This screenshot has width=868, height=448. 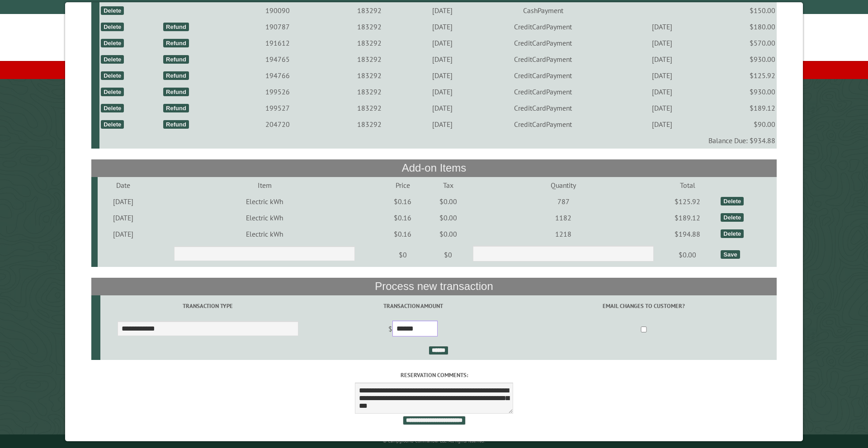 What do you see at coordinates (563, 218) in the screenshot?
I see `td: 1182` at bounding box center [563, 218].